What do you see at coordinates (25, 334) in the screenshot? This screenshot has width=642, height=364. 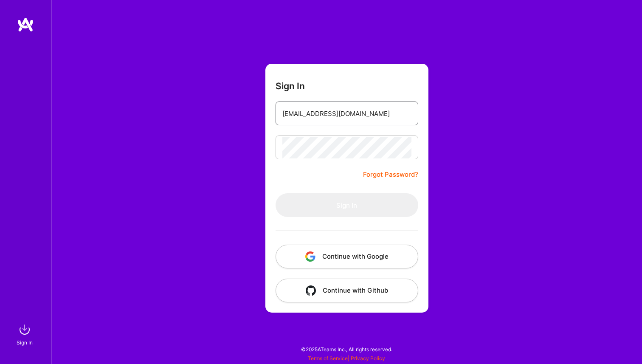 I see `a: sign inSign In` at bounding box center [25, 334].